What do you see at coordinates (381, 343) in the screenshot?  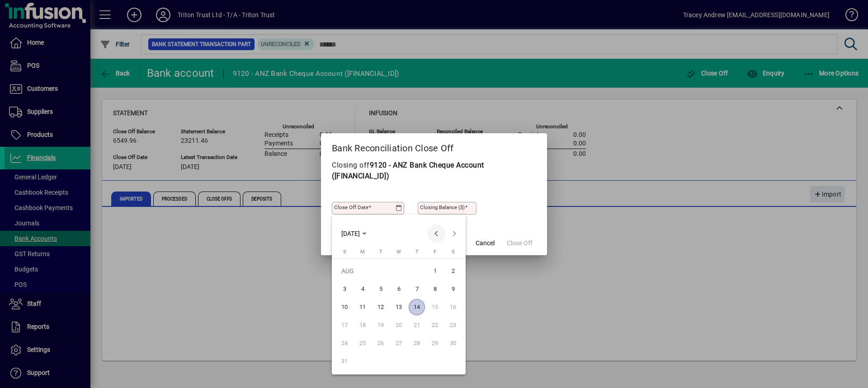 I see `span: 26` at bounding box center [381, 343].